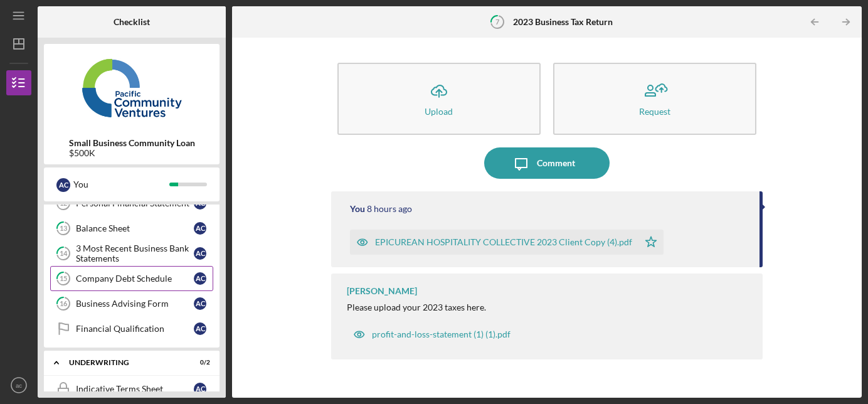 The height and width of the screenshot is (404, 868). What do you see at coordinates (556, 163) in the screenshot?
I see `div: Comment` at bounding box center [556, 163].